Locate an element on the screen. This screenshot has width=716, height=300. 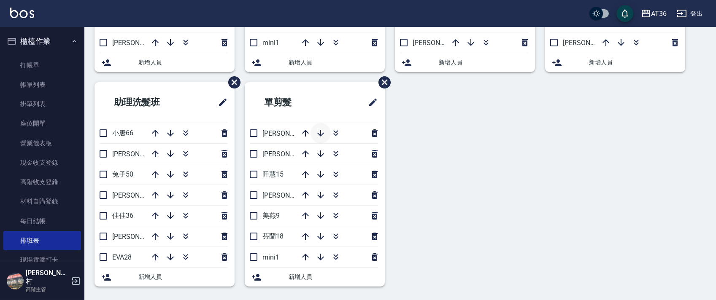
a: 營業儀表板 is located at coordinates (42, 143).